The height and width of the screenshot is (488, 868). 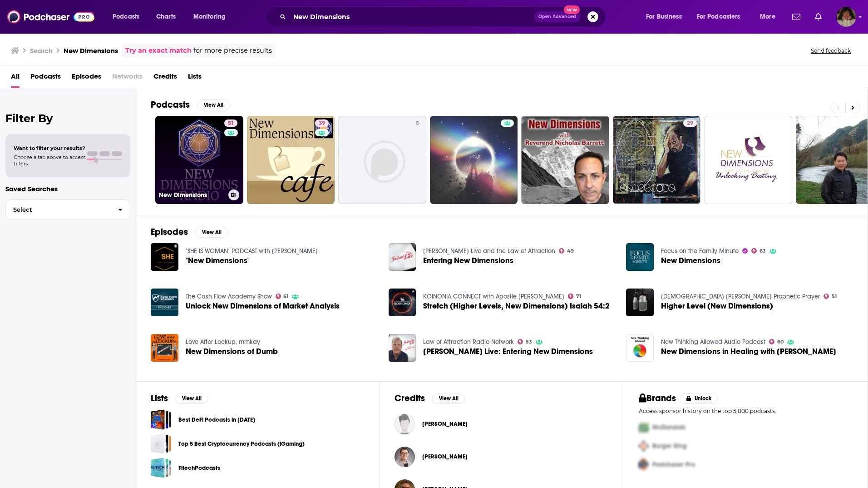 I want to click on a: Podcasts, so click(x=45, y=78).